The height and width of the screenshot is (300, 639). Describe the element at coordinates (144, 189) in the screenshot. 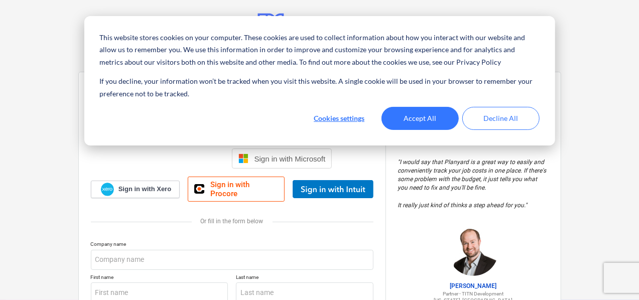

I see `span: Sign in with Xero` at that location.